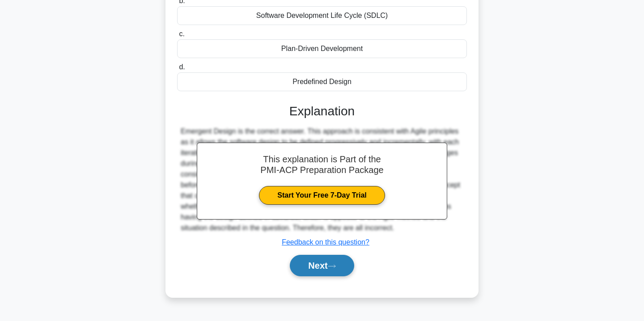 This screenshot has width=644, height=321. What do you see at coordinates (322, 180) in the screenshot?
I see `div: Emergent Design is the correct answer. This approach is consistent with Agile principles as it al...` at bounding box center [322, 180].